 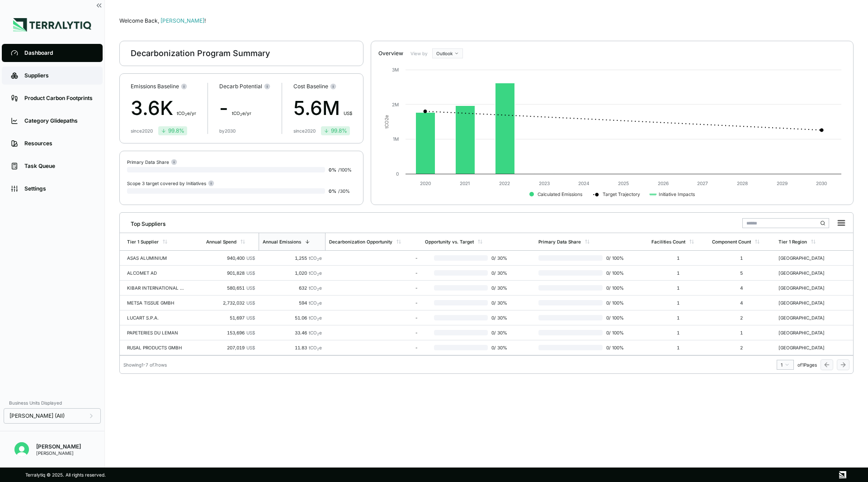 What do you see at coordinates (230, 272) in the screenshot?
I see `div: 901,828` at bounding box center [230, 272].